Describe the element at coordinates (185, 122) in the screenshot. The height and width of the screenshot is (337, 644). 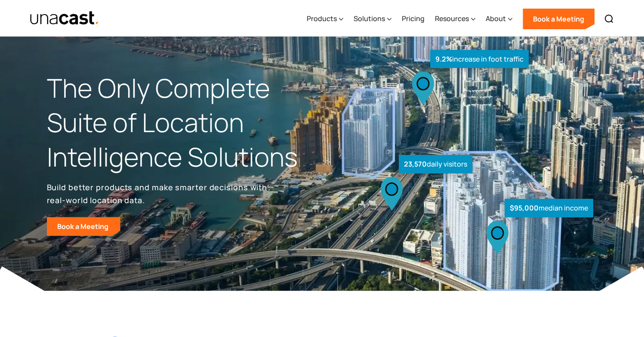
I see `h1: The Only Complete Suite of Location Intelligence Solutions` at that location.